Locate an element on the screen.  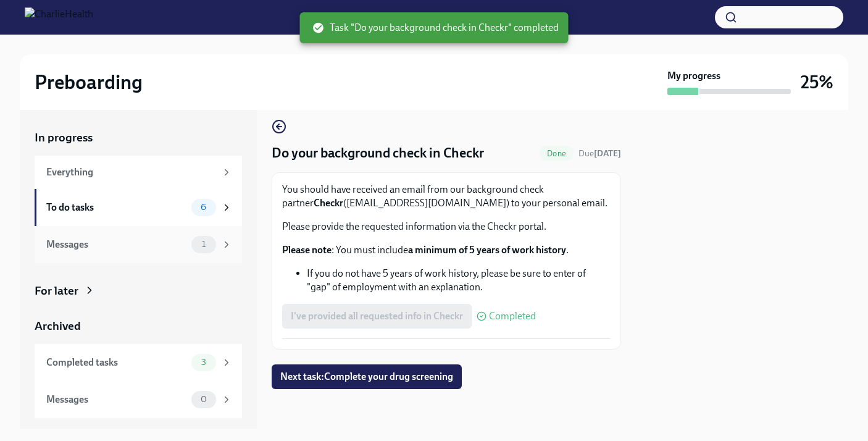
span: Due is located at coordinates (599, 153).